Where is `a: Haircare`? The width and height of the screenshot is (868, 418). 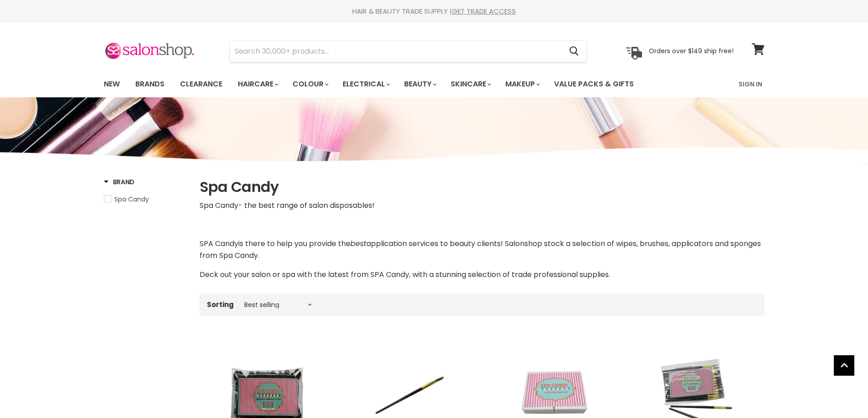 a: Haircare is located at coordinates (257, 84).